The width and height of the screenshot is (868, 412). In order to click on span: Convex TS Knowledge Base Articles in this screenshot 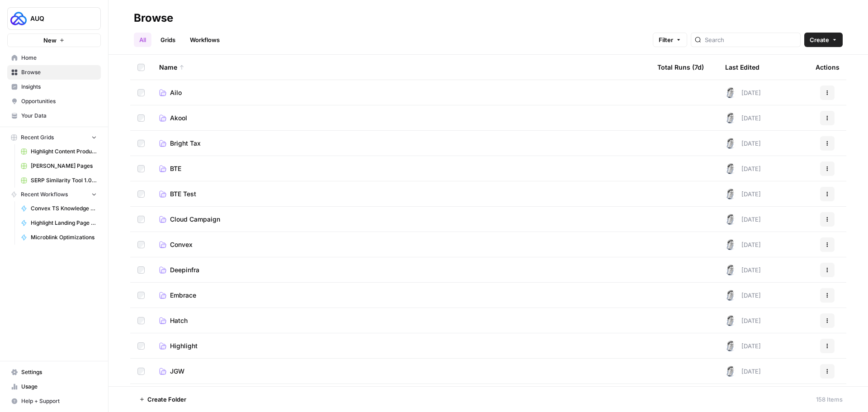, I will do `click(64, 208)`.